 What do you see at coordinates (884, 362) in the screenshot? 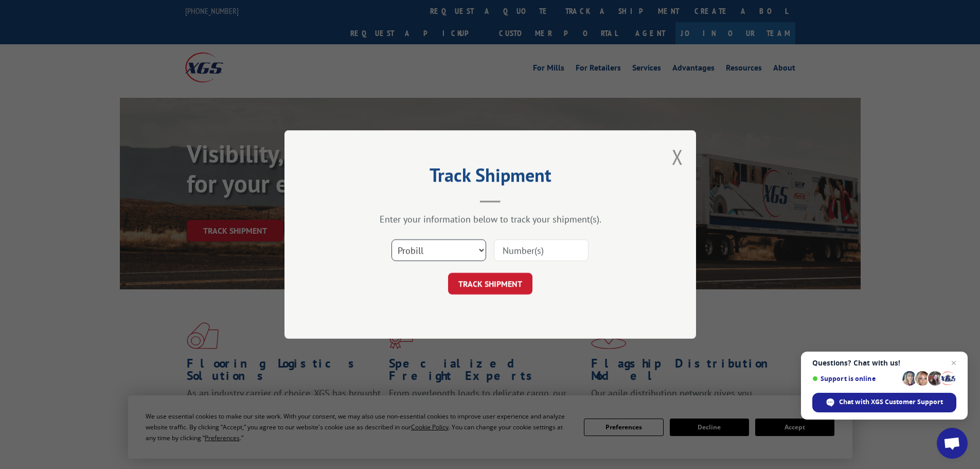
I see `span: Questions? Chat with us!` at bounding box center [884, 362].